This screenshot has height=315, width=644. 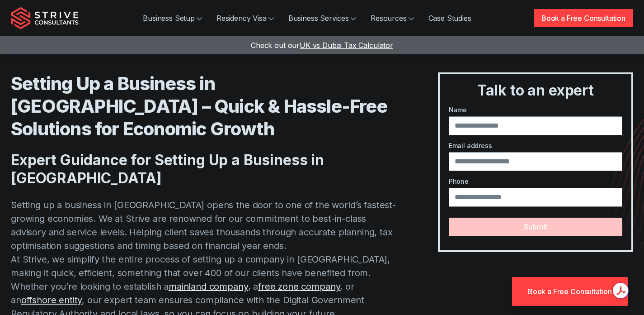 I want to click on a: offshore entity, so click(x=52, y=300).